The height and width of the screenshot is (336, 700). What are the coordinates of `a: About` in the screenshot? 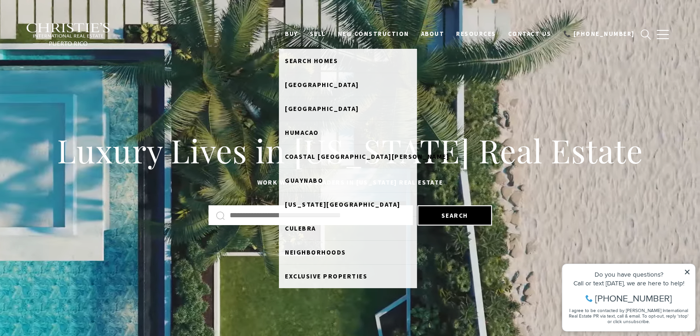 It's located at (433, 34).